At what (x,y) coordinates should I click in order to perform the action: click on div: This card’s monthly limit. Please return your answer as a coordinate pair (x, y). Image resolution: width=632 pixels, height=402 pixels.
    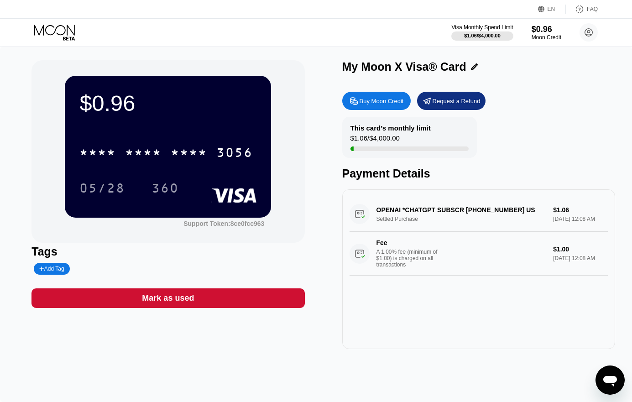
    Looking at the image, I should click on (390, 128).